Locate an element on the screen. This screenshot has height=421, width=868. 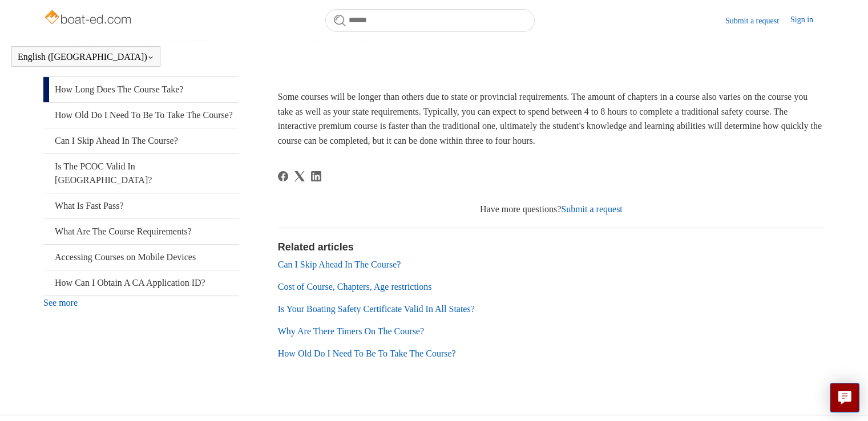
img: Boat-Ed Help Center home page is located at coordinates (88, 18).